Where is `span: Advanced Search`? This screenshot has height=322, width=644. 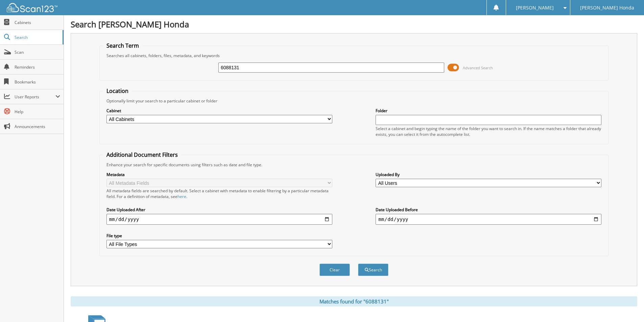
span: Advanced Search is located at coordinates (478, 68).